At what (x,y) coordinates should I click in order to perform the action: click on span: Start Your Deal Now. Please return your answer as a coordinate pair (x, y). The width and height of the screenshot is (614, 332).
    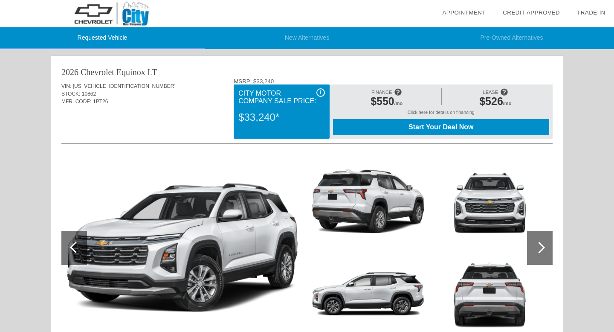
    Looking at the image, I should click on (441, 127).